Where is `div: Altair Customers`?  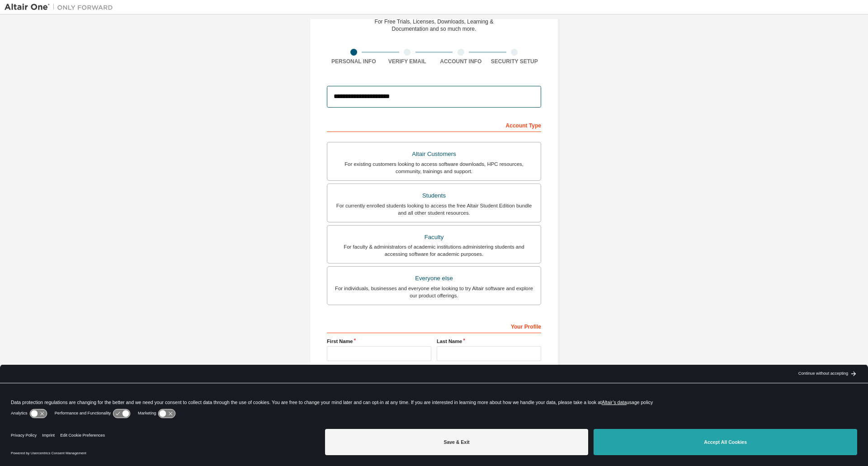
div: Altair Customers is located at coordinates (434, 154).